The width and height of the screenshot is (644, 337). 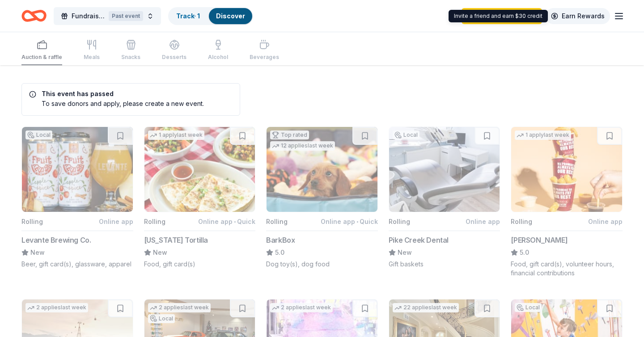 I want to click on a: Track· 1, so click(x=187, y=16).